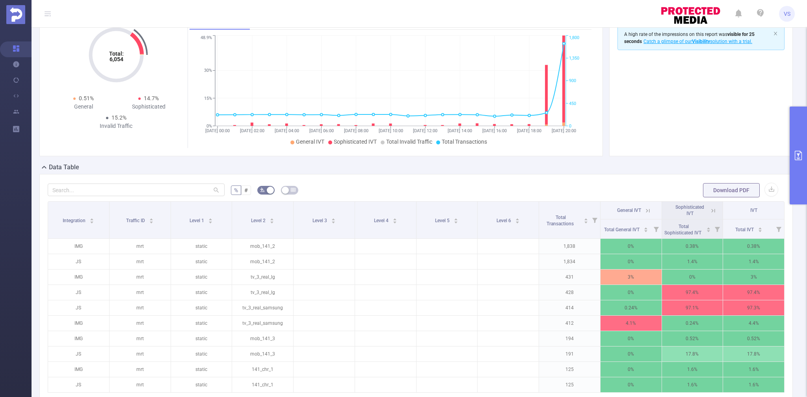 This screenshot has width=807, height=397. What do you see at coordinates (732, 190) in the screenshot?
I see `button: Download PDF` at bounding box center [732, 190].